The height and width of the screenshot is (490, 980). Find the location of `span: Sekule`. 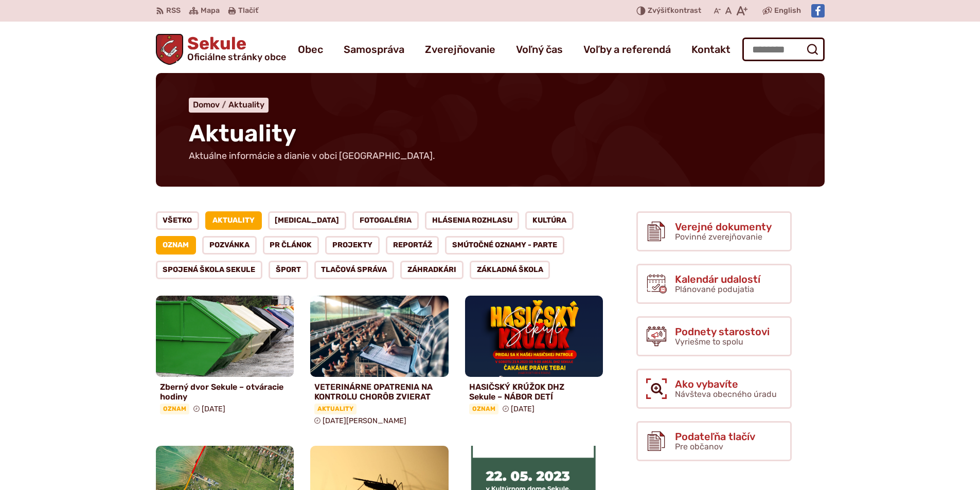

span: Sekule is located at coordinates (235, 49).